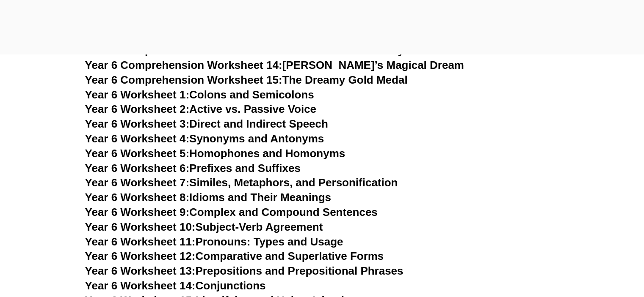  Describe the element at coordinates (137, 124) in the screenshot. I see `span: Year 6 Worksheet 3:` at that location.